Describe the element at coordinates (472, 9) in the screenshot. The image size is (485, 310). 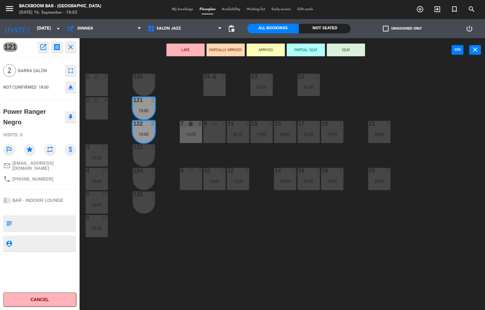
I see `i: search` at that location.